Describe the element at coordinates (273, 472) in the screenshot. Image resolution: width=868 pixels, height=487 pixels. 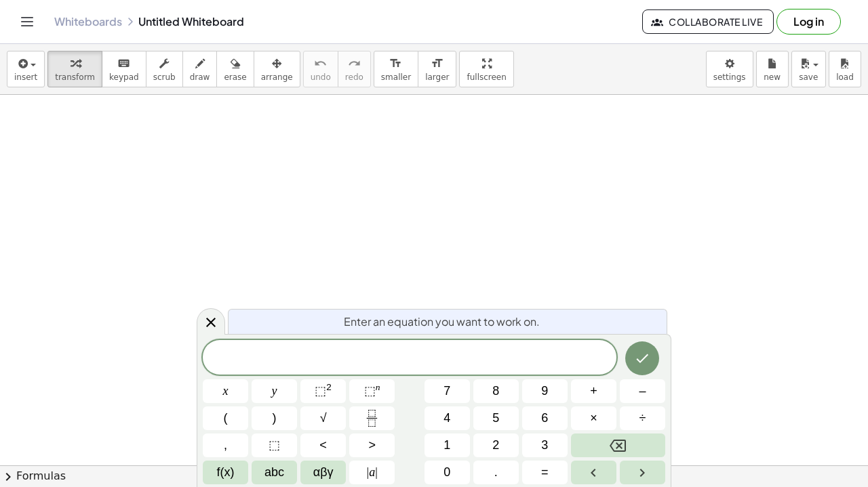
I see `span: abc` at that location.